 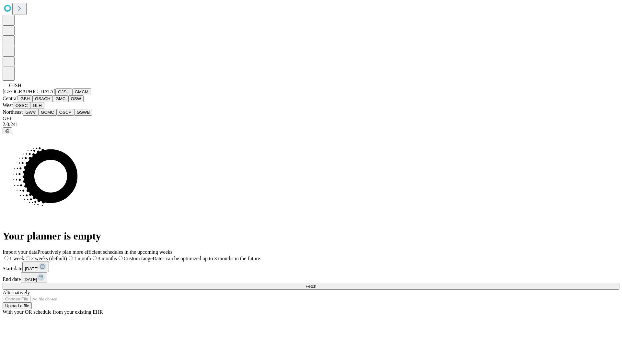 I want to click on span: Proactively plan more efficient schedules in the upcoming weeks., so click(x=106, y=252).